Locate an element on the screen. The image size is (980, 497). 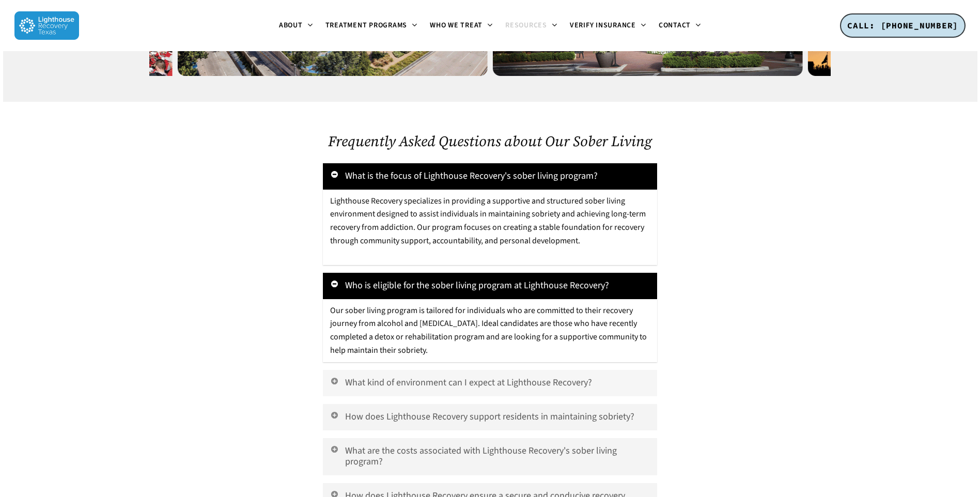
a: What are the costs associated with Lighthouse Recovery's sober living program? is located at coordinates (490, 457).